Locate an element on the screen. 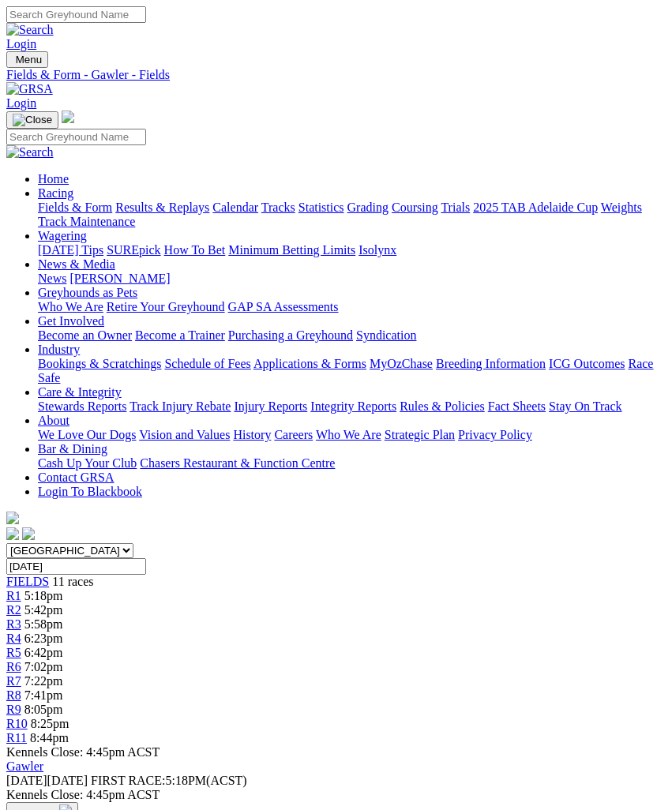  a: Strategic Plan is located at coordinates (419, 434).